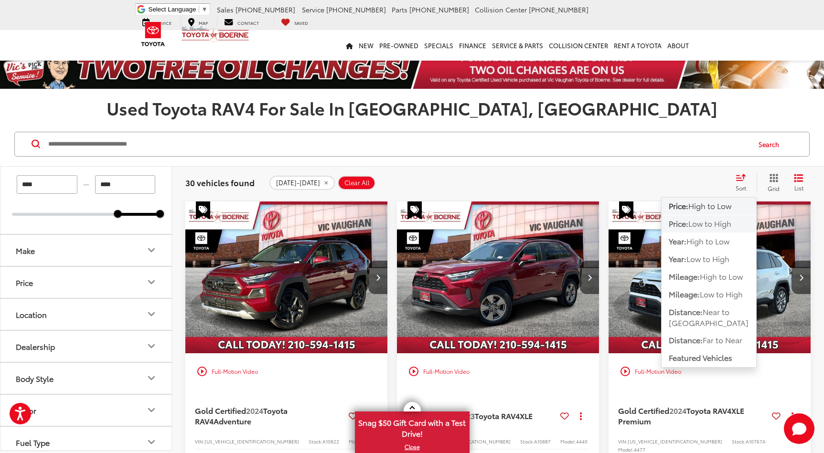 The height and width of the screenshot is (453, 824). What do you see at coordinates (709, 259) in the screenshot?
I see `button: Year:Low to High` at bounding box center [709, 259].